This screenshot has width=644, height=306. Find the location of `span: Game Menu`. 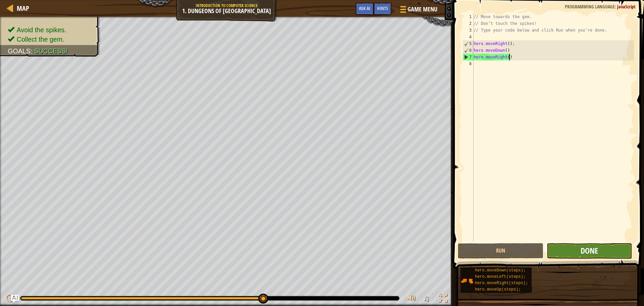

span: Game Menu is located at coordinates (422, 9).